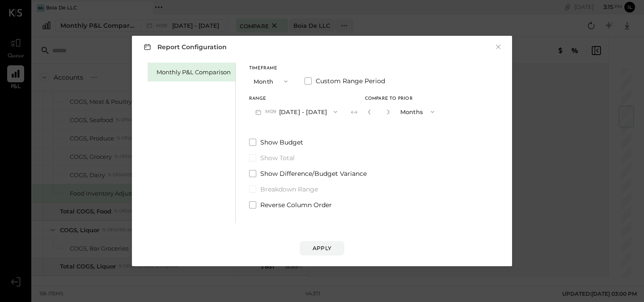  Describe the element at coordinates (296, 99) in the screenshot. I see `div: Range` at that location.